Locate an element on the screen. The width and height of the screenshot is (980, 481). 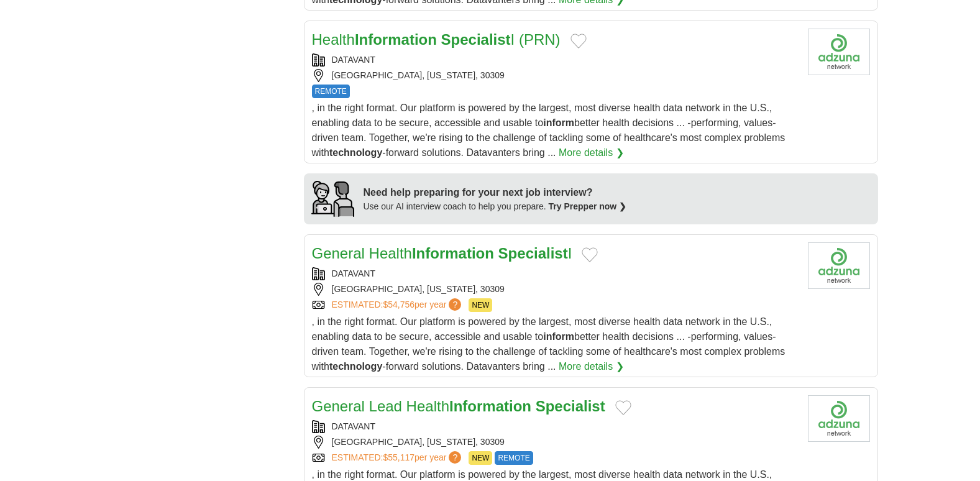
a: General Lead HealthInformation Specialist is located at coordinates (459, 406).